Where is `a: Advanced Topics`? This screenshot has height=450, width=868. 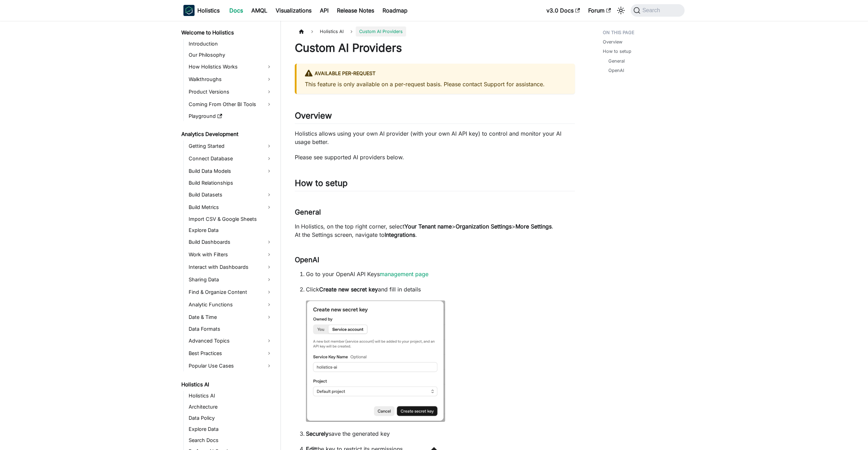
a: Advanced Topics is located at coordinates (230, 341).